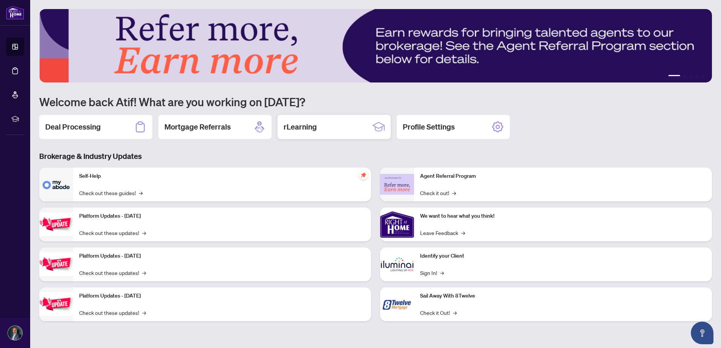 This screenshot has width=721, height=348. What do you see at coordinates (674, 77) in the screenshot?
I see `button: 1` at bounding box center [674, 77].